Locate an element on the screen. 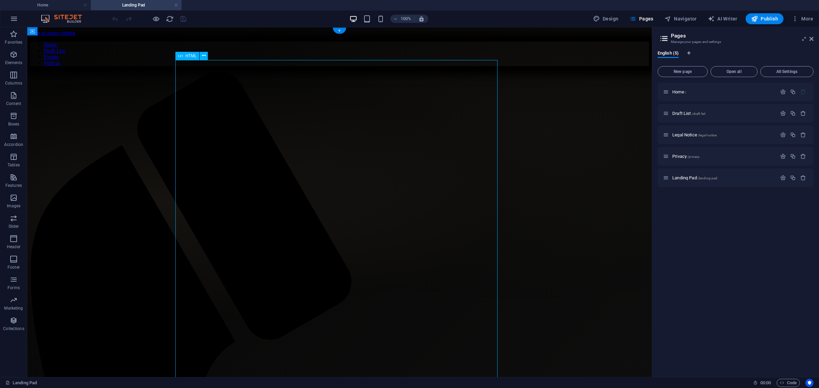  div: Legal Notice/legal-notice is located at coordinates (724, 135).